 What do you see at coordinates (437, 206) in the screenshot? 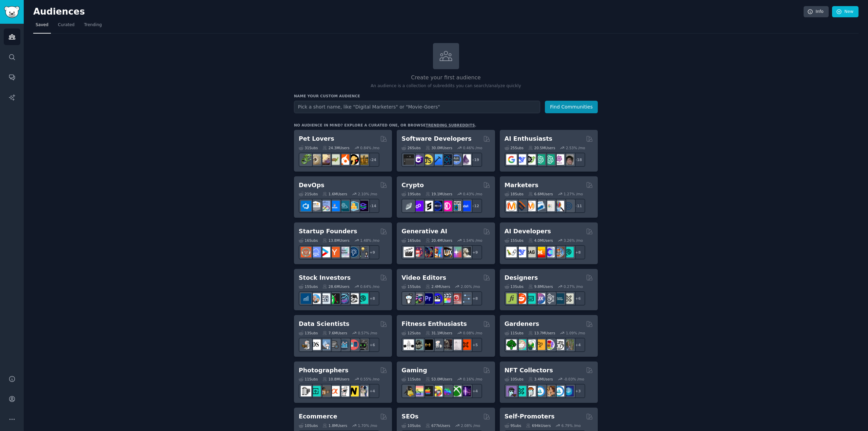
I see `img: web3` at bounding box center [437, 206].